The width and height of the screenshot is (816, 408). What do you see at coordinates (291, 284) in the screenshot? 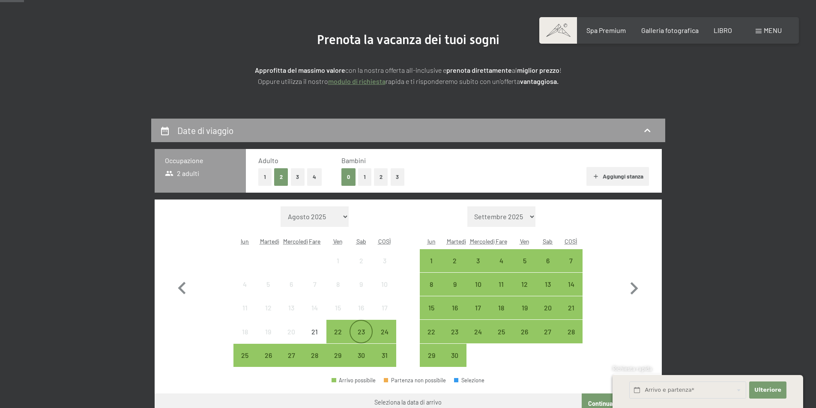
I see `font: 6` at bounding box center [291, 284].